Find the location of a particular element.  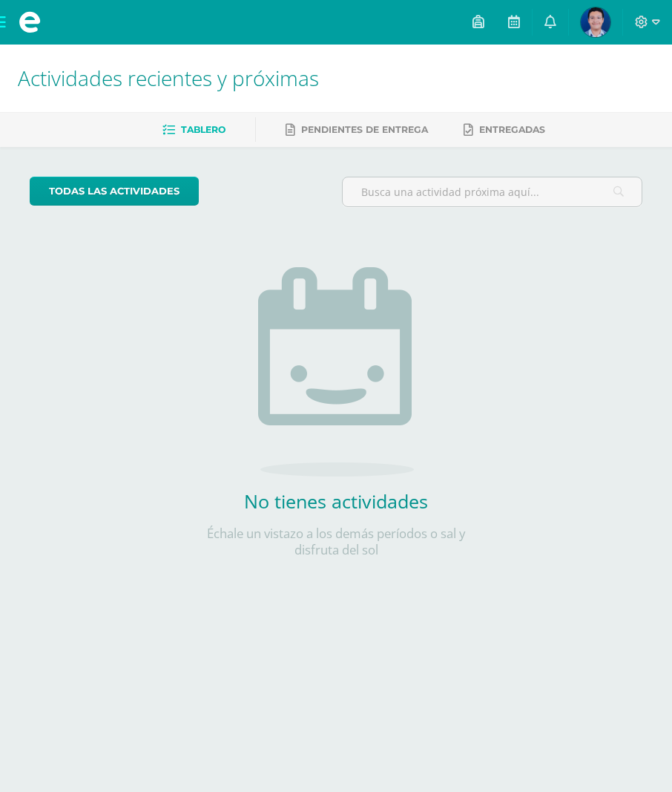

span: Actividades recientes y próximas is located at coordinates (168, 78).